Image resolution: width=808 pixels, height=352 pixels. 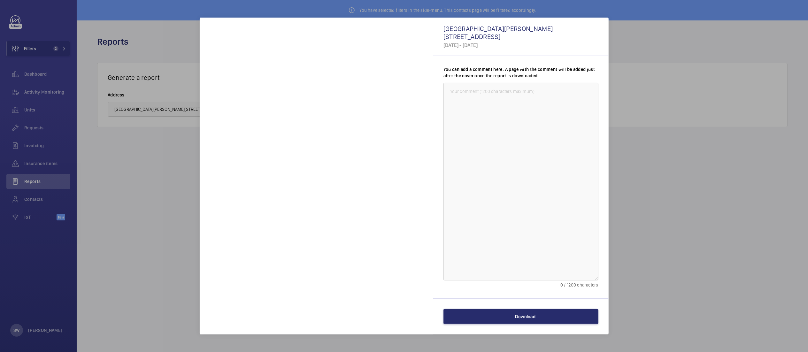 What do you see at coordinates (521, 317) in the screenshot?
I see `button: Download` at bounding box center [521, 317].